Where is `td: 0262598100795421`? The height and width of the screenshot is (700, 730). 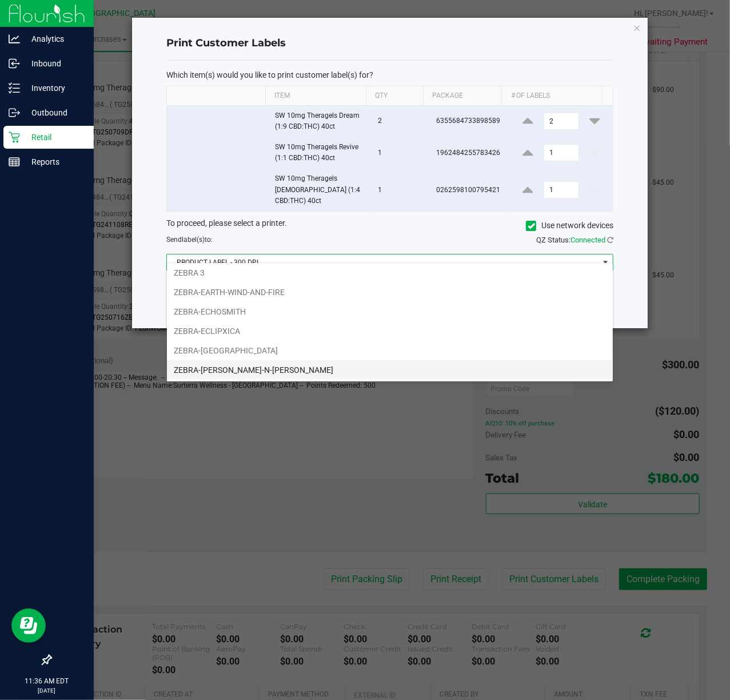
td: 0262598100795421 is located at coordinates (469, 190).